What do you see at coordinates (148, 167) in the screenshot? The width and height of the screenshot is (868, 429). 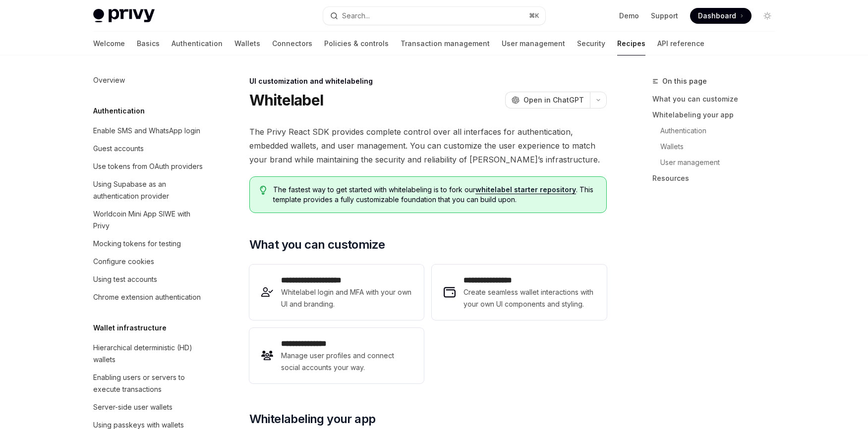 I see `div: Use tokens from OAuth providers` at bounding box center [148, 167].